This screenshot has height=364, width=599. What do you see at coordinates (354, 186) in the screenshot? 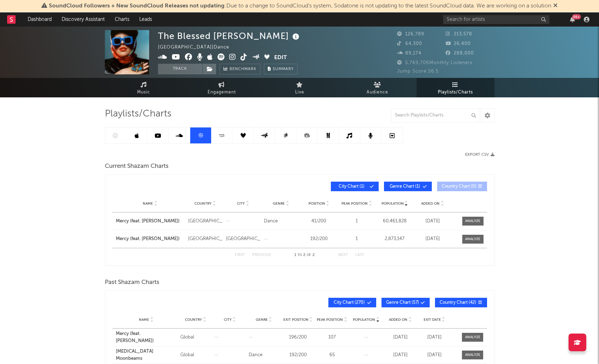
I see `button: City Chart(1)` at bounding box center [354, 186].